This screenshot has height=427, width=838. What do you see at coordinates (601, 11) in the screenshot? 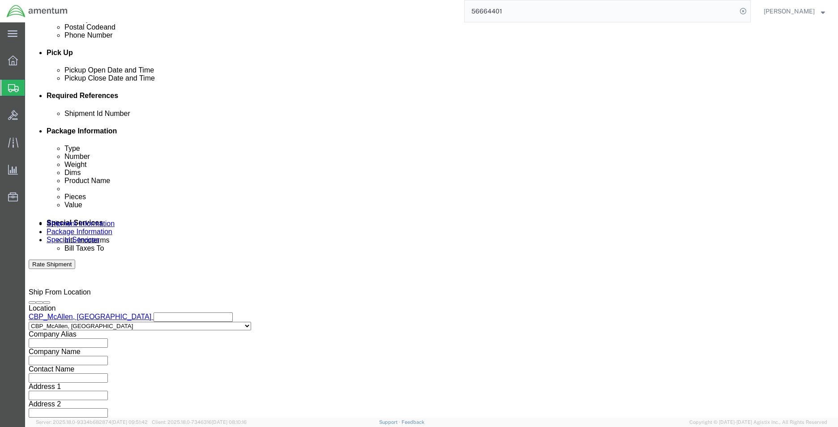
I see `input: Search for shipment number, reference number` at bounding box center [601, 11].